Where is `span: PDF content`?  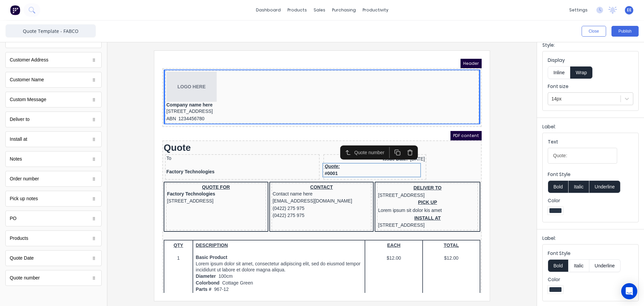
span: PDF content is located at coordinates (304, 77).